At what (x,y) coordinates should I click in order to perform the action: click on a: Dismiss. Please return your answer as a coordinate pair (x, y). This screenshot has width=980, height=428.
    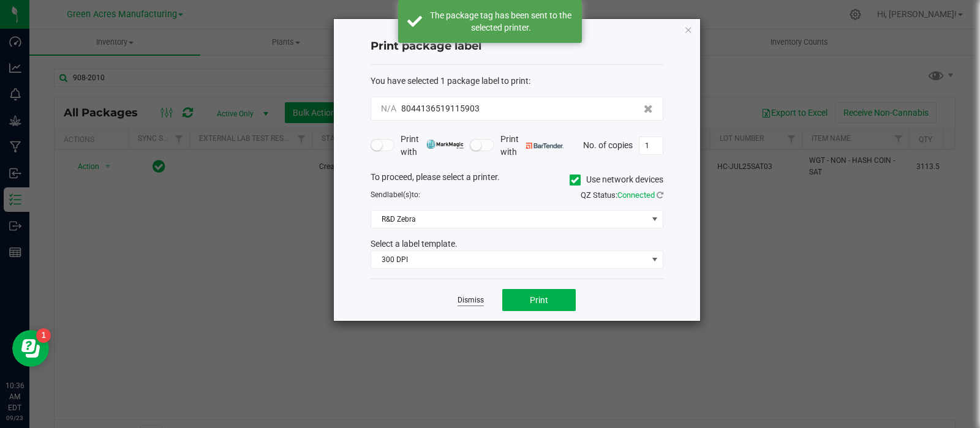
    Looking at the image, I should click on (471, 300).